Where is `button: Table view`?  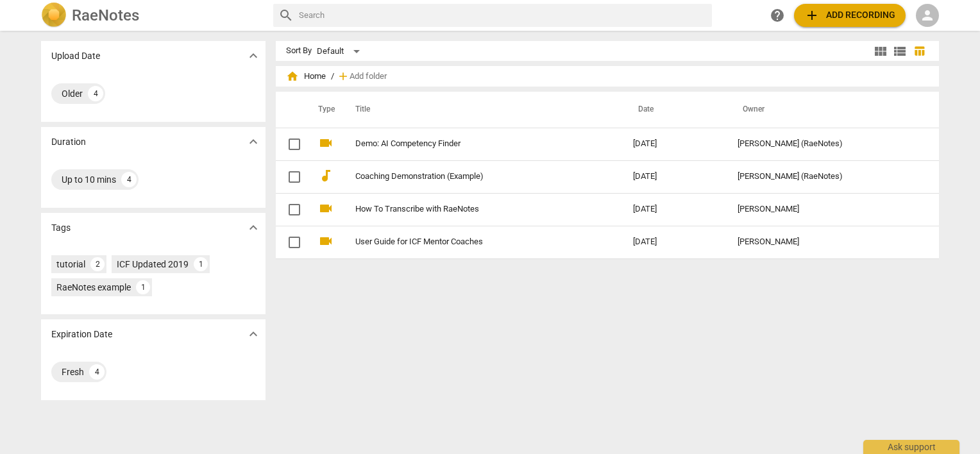
button: Table view is located at coordinates (918, 52).